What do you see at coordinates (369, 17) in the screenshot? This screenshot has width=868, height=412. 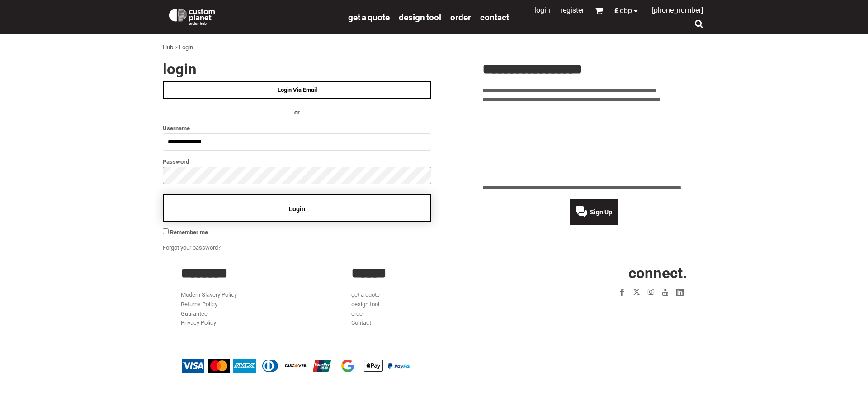 I see `span: get a quote` at bounding box center [369, 17].